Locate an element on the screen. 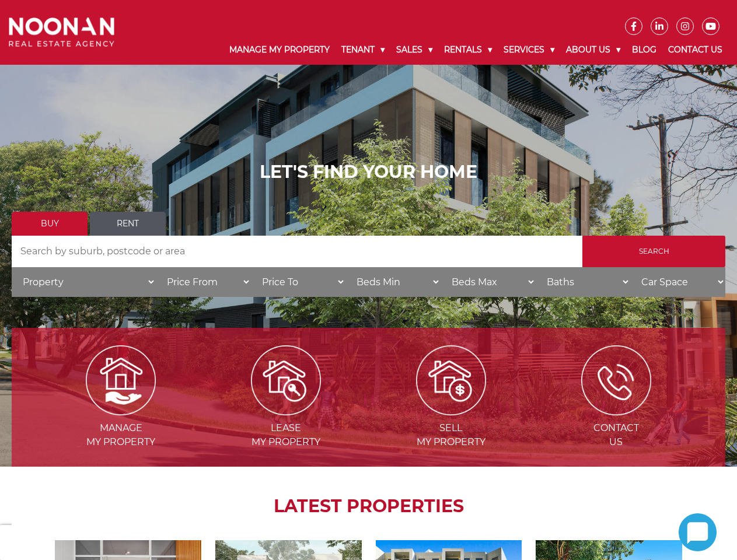  input: Search by suburb, postcode or area is located at coordinates (297, 251).